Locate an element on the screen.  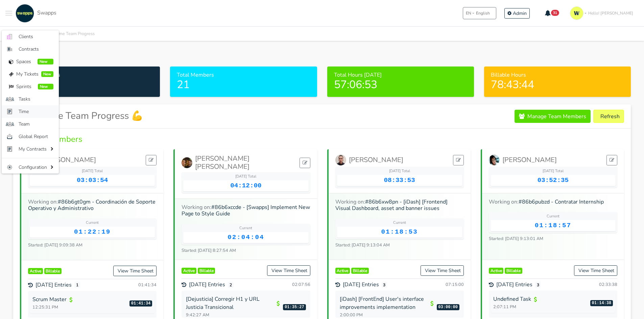
img: swapps-linkedin-v2.jpg is located at coordinates (25, 13).